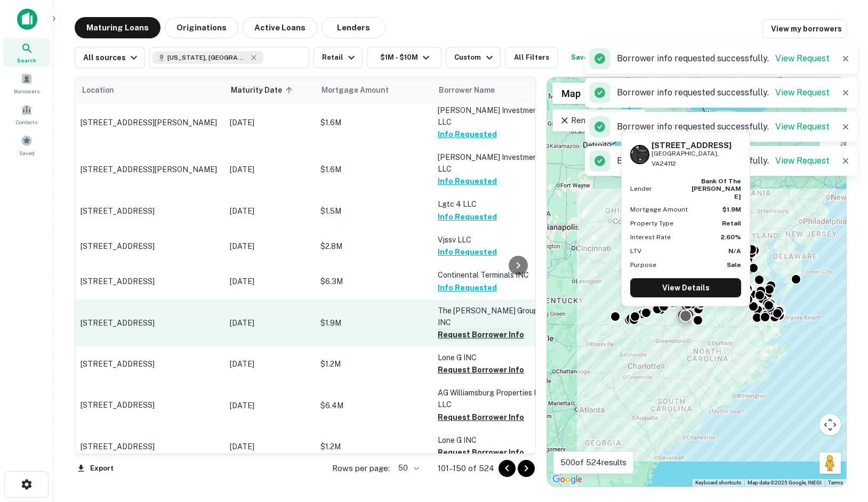  I want to click on p: Lender, so click(641, 188).